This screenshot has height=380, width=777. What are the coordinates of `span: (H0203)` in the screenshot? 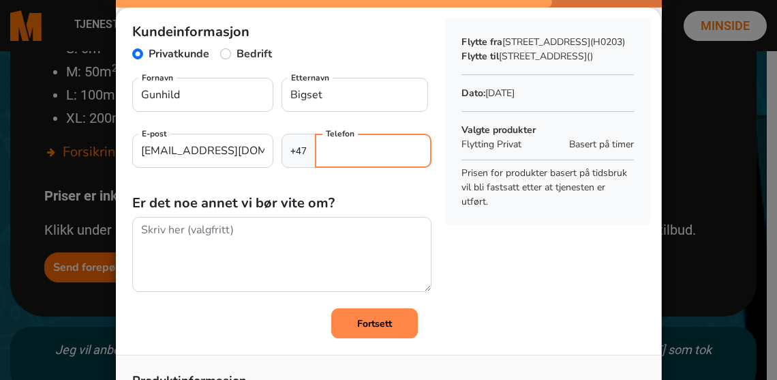 It's located at (607, 42).